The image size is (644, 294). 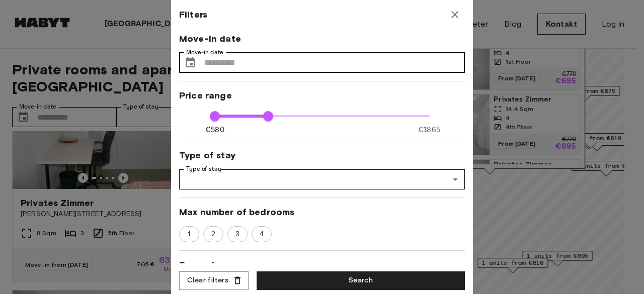 I want to click on button: Choose date, so click(x=190, y=63).